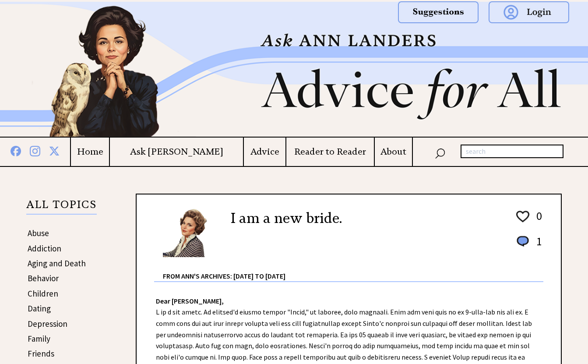  What do you see at coordinates (393, 151) in the screenshot?
I see `h4: About` at bounding box center [393, 151].